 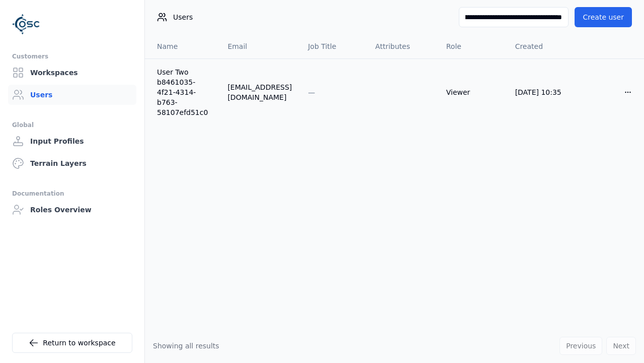 I want to click on a: Workspaces, so click(x=72, y=73).